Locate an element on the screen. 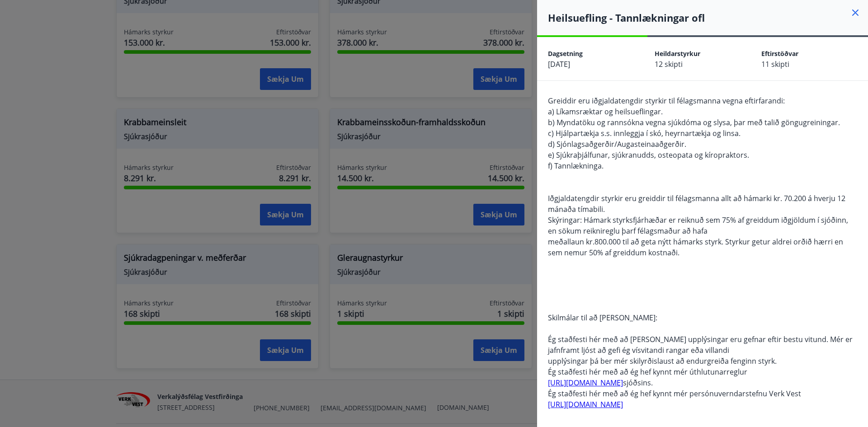 The height and width of the screenshot is (427, 868). span: 12 skipti is located at coordinates (668, 64).